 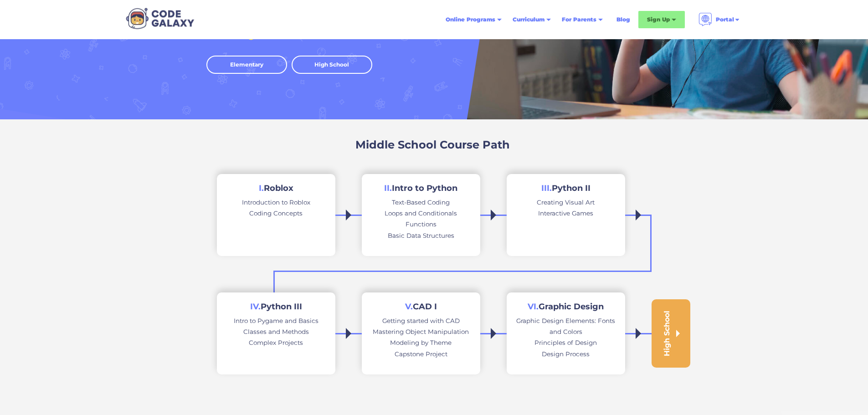 What do you see at coordinates (565, 213) in the screenshot?
I see `div: Interactive Games` at bounding box center [565, 213].